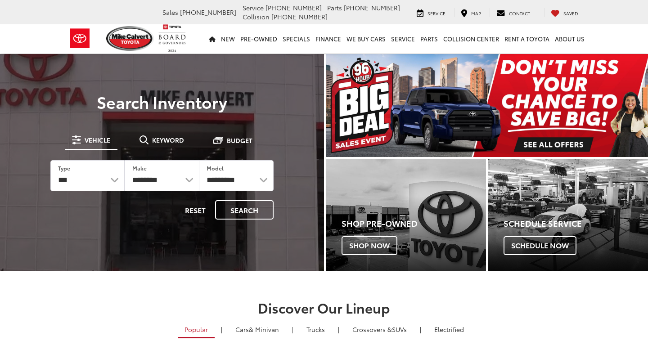 The height and width of the screenshot is (350, 648). What do you see at coordinates (256, 17) in the screenshot?
I see `span: Collision` at bounding box center [256, 17].